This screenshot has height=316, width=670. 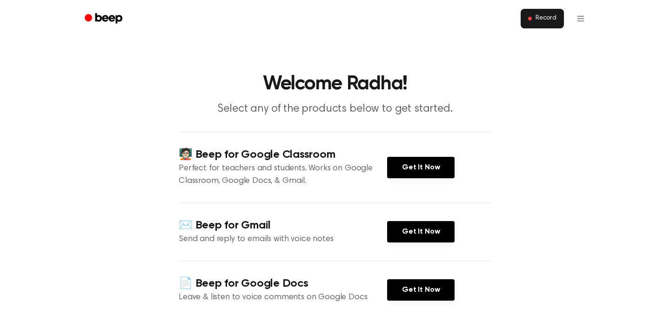 I want to click on button: Record, so click(x=542, y=19).